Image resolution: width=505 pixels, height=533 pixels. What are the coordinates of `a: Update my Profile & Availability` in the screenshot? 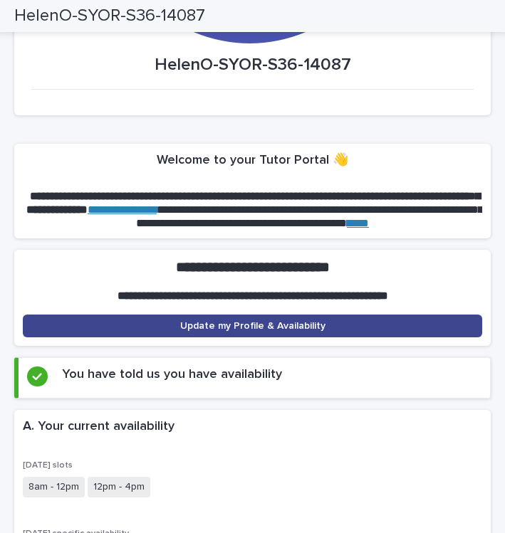 It's located at (252, 326).